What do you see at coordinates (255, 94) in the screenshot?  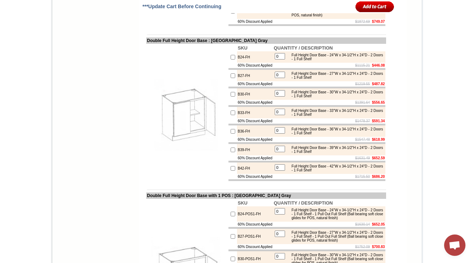 I see `td: B30-FH` at bounding box center [255, 94].